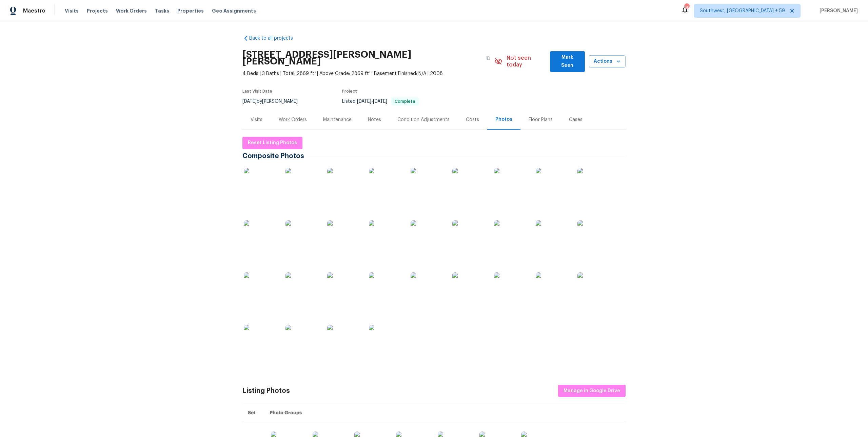  Describe the element at coordinates (257, 91) in the screenshot. I see `span: Last Visit Date` at that location.